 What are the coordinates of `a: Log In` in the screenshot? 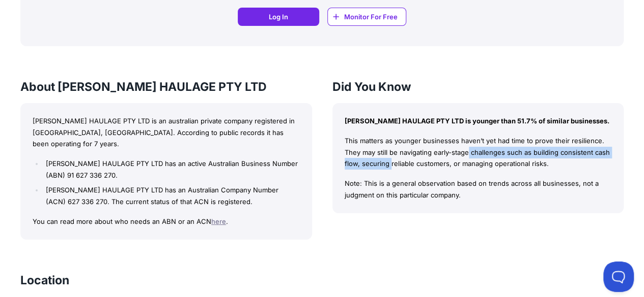 It's located at (279, 17).